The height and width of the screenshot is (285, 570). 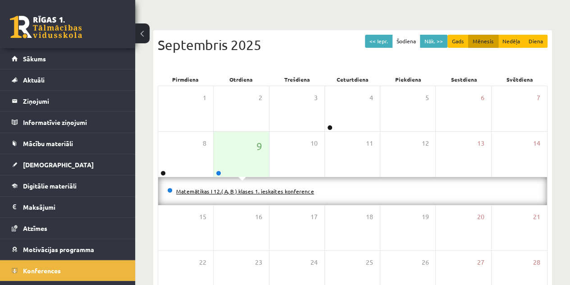 What do you see at coordinates (68, 143) in the screenshot?
I see `a: Mācību materiāli` at bounding box center [68, 143].